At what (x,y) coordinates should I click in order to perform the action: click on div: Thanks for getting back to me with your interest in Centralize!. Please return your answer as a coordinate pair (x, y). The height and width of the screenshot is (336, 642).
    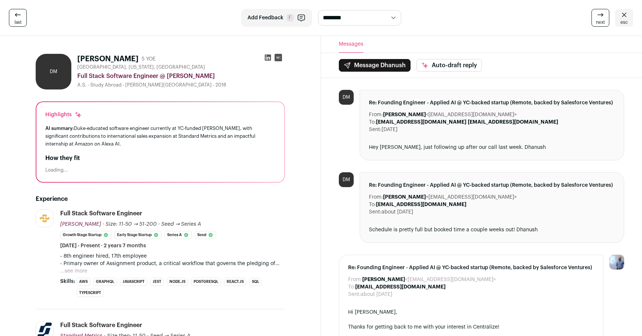
    Looking at the image, I should click on (471, 327).